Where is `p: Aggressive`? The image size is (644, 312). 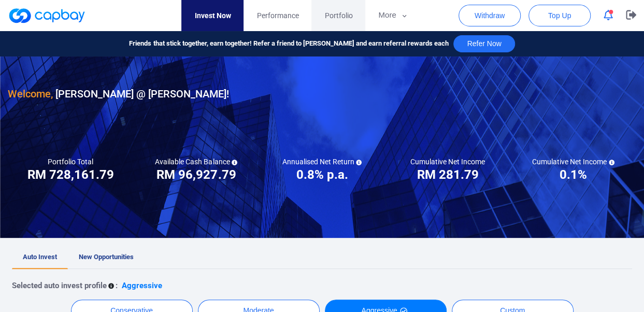 p: Aggressive is located at coordinates (142, 285).